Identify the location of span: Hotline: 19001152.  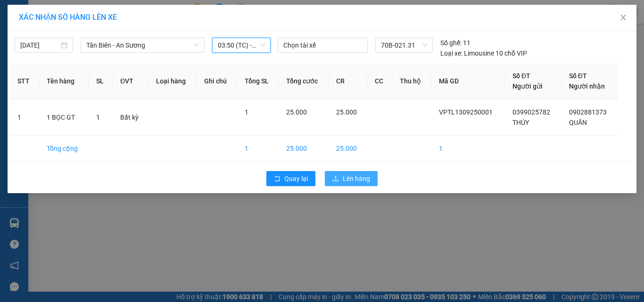
(95, 45).